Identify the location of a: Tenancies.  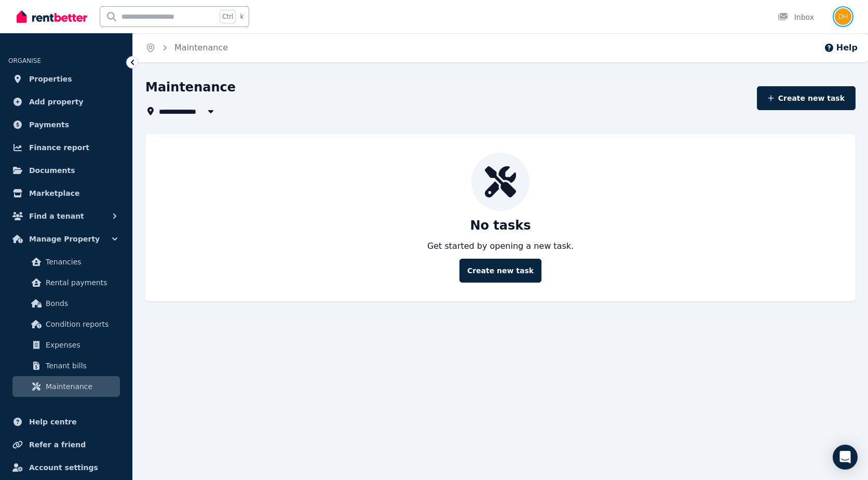
(66, 261).